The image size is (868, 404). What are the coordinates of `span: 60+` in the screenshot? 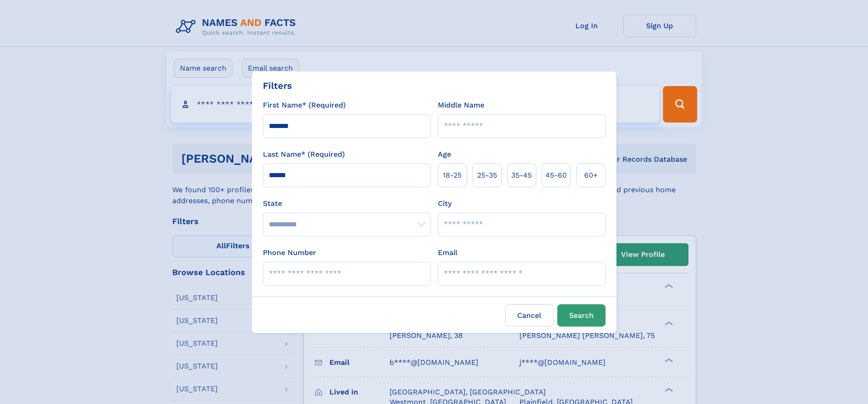 It's located at (590, 175).